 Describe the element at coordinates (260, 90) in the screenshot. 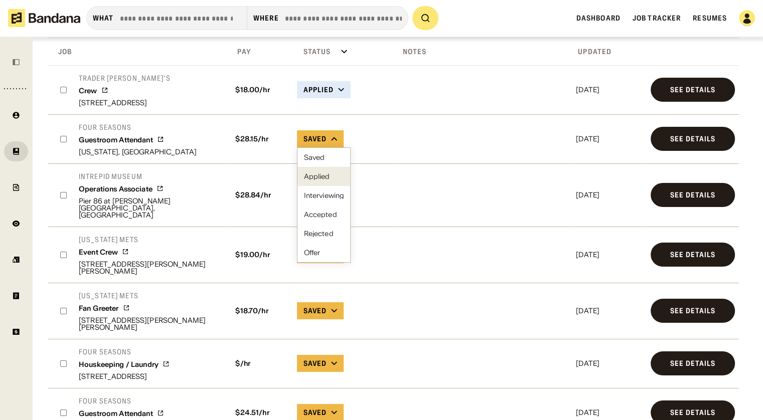

I see `div: $ 18.00 /hr` at that location.